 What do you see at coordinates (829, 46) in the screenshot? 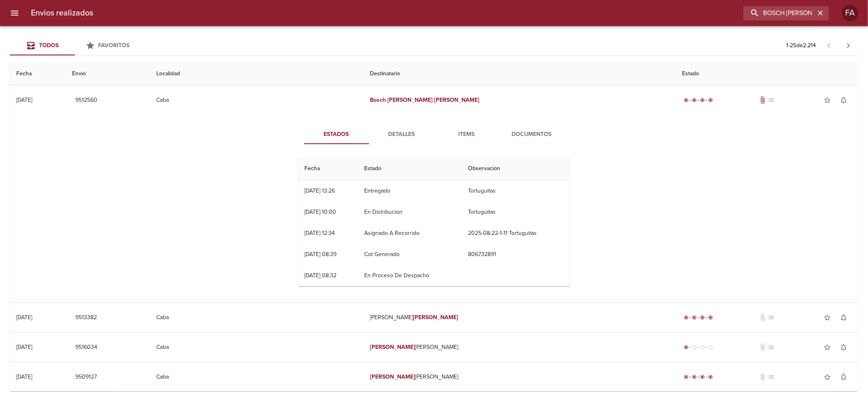
I see `span: Pagina anterior` at bounding box center [829, 46].